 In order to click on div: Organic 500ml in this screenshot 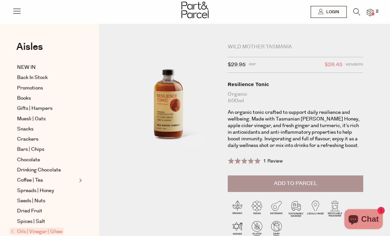, I will do `click(296, 98)`.